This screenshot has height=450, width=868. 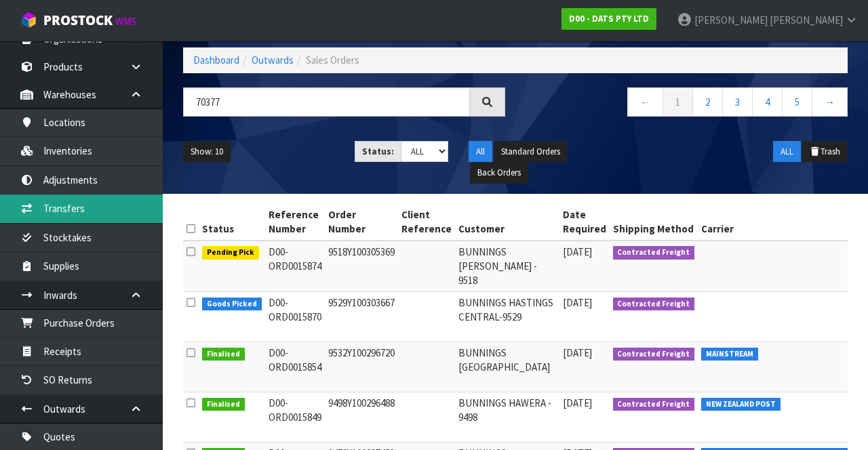 I want to click on a: 4, so click(x=767, y=101).